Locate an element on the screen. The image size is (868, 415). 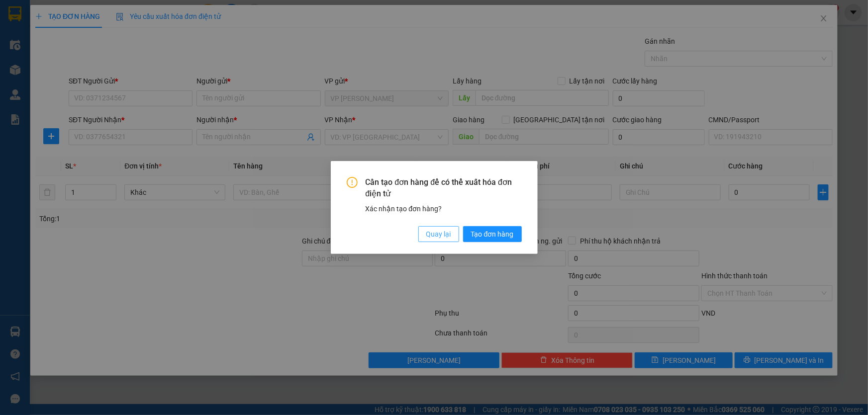
div: Xác nhận tạo đơn hàng? is located at coordinates (443, 209).